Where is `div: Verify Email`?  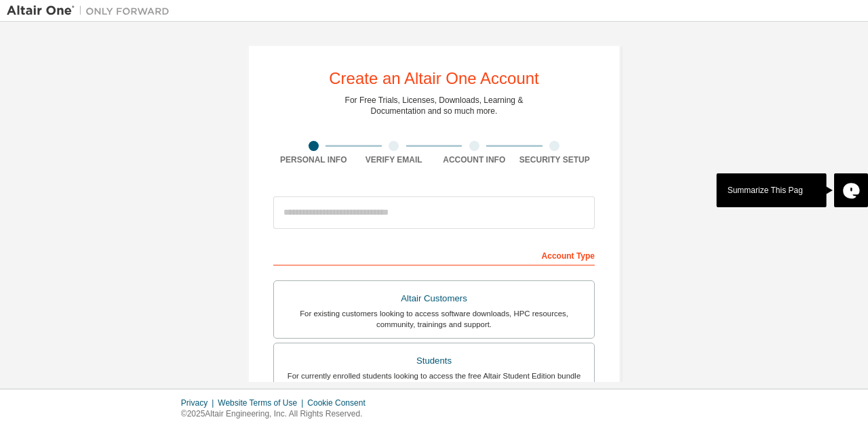 div: Verify Email is located at coordinates (394, 160).